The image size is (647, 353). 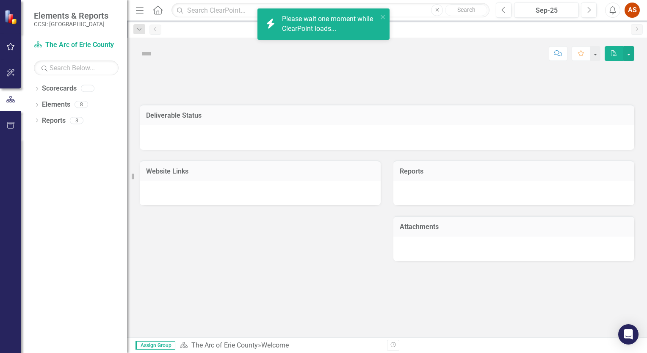 What do you see at coordinates (81, 105) in the screenshot?
I see `div: 8` at bounding box center [81, 105].